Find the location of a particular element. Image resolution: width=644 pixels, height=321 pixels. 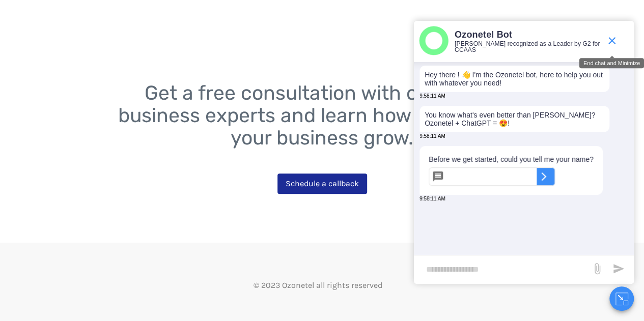

span: Schedule a callback is located at coordinates (322, 183).